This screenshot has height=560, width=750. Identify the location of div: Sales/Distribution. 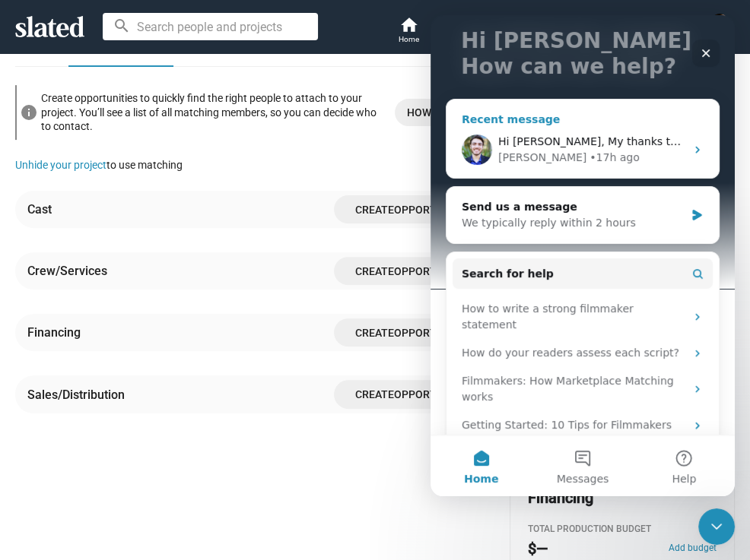
(76, 395).